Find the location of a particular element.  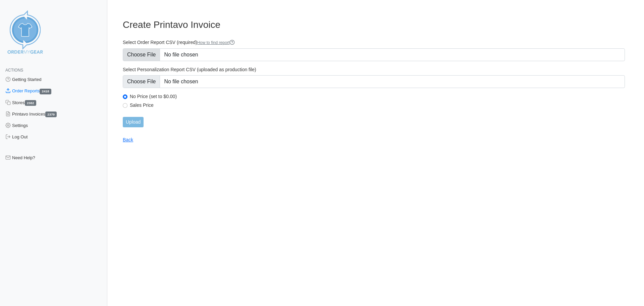

input: Upload is located at coordinates (133, 122).